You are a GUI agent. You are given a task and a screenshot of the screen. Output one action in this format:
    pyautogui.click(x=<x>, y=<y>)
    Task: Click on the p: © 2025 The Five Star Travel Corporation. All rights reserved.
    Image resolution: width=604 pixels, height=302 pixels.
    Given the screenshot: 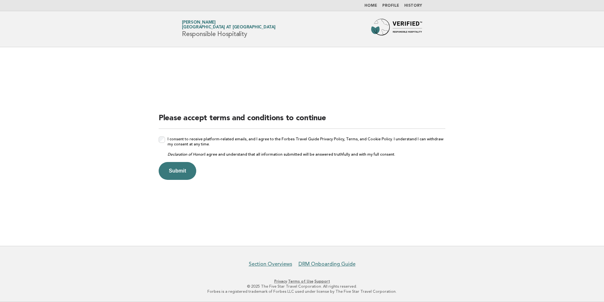 What is the action you would take?
    pyautogui.click(x=302, y=286)
    